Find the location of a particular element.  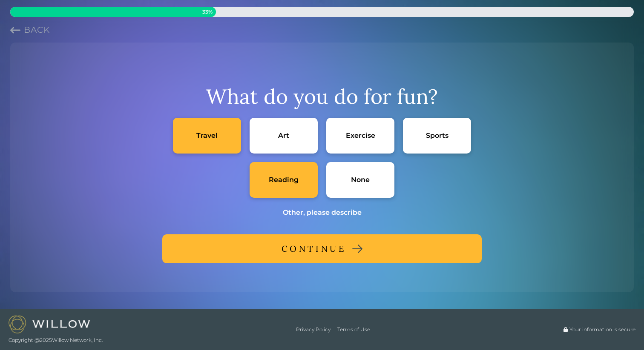

button: Previous question is located at coordinates (30, 30).